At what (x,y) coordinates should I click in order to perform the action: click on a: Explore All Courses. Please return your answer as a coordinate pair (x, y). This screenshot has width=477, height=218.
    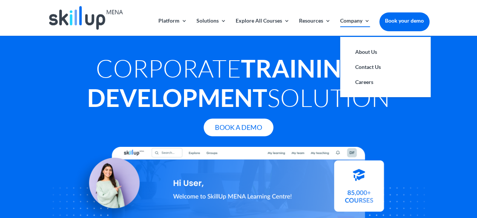
    Looking at the image, I should click on (262, 27).